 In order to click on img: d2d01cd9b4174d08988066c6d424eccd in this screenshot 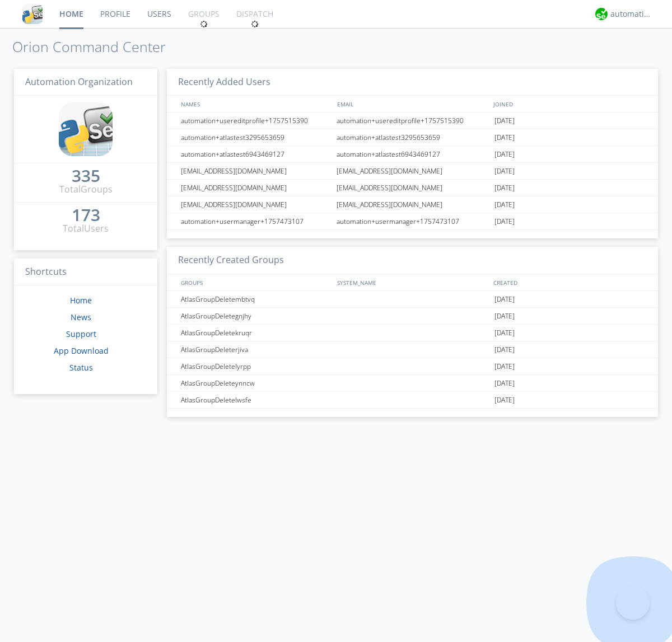, I will do `click(602, 14)`.